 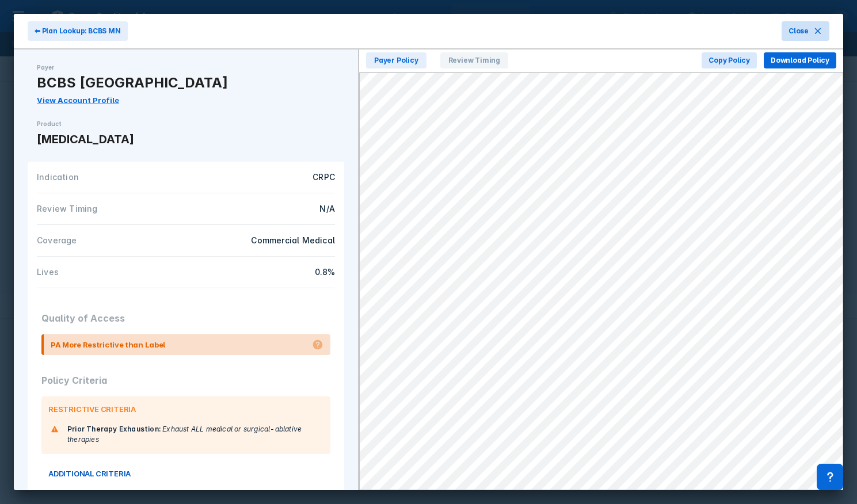 I want to click on div: Review Timing, so click(x=111, y=209).